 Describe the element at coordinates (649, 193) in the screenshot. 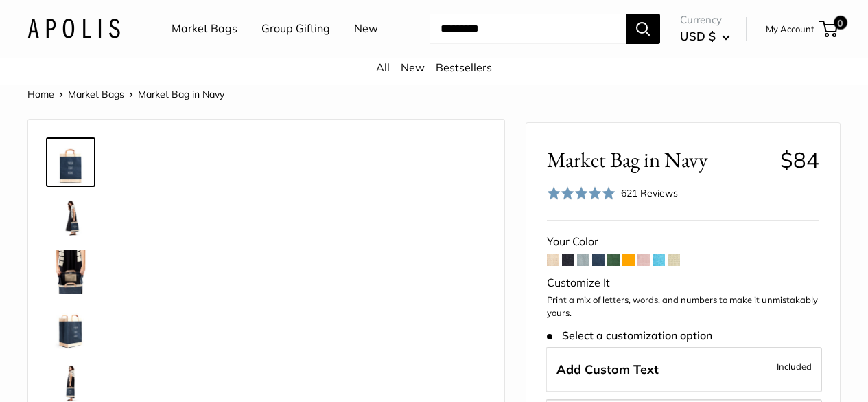

I see `span: 621 Reviews` at that location.